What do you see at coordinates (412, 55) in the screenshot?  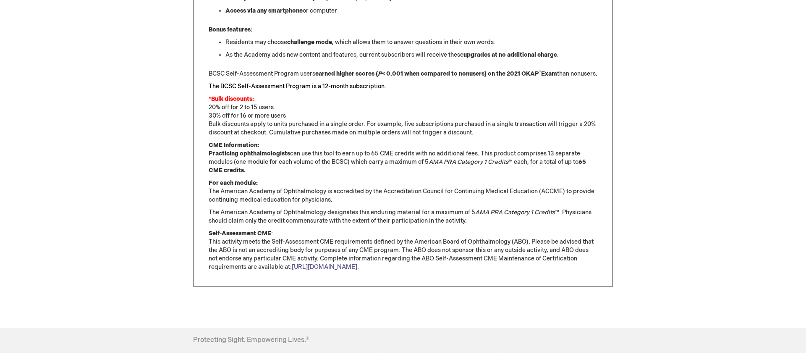 I see `li: As the Academy adds new content and features, current subscribers will receive these .` at bounding box center [412, 55].